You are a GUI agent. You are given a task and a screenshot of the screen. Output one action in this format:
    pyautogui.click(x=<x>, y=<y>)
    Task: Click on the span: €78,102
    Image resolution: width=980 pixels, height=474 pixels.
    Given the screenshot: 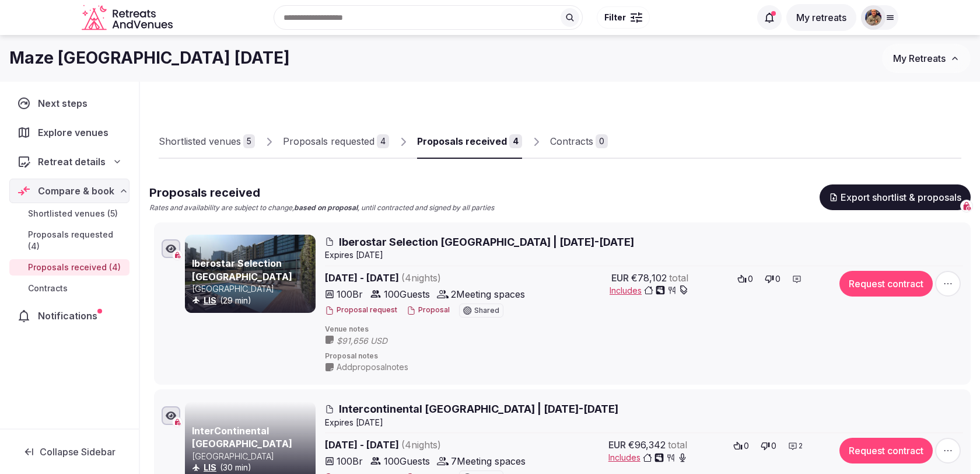 What is the action you would take?
    pyautogui.click(x=648, y=277)
    